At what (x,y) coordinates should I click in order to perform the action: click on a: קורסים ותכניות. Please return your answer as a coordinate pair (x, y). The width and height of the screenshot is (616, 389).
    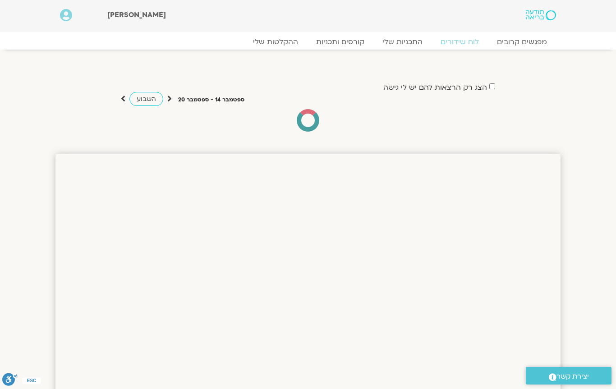
    Looking at the image, I should click on (340, 42).